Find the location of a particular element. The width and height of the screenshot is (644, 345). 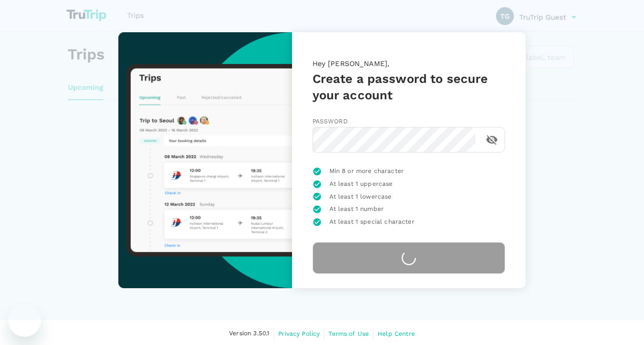

img: trutrip-set-password is located at coordinates (205, 160).